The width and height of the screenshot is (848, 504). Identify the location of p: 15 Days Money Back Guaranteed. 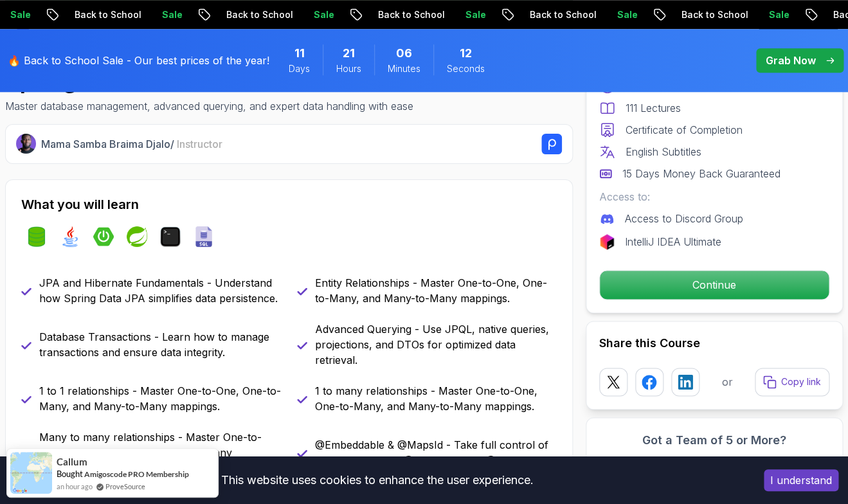
(702, 174).